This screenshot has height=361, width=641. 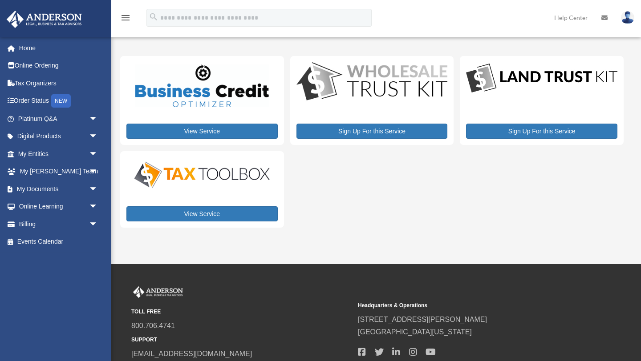 I want to click on div: NEW, so click(x=61, y=101).